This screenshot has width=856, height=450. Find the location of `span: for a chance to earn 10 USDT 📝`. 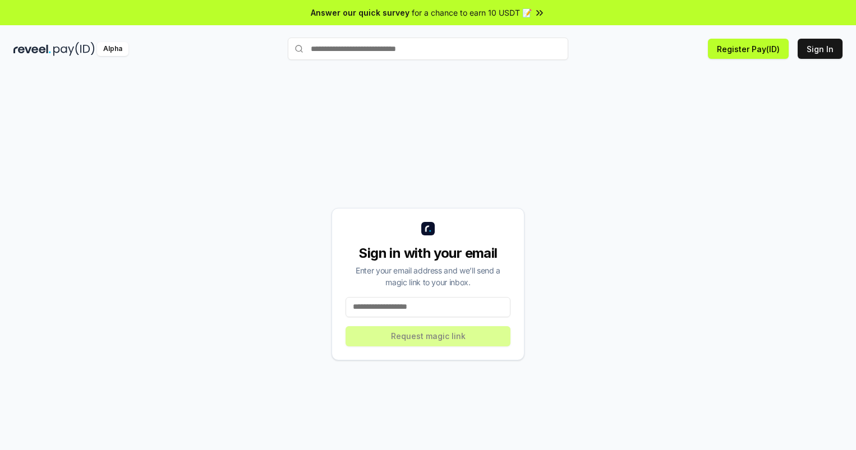

span: for a chance to earn 10 USDT 📝 is located at coordinates (472, 12).